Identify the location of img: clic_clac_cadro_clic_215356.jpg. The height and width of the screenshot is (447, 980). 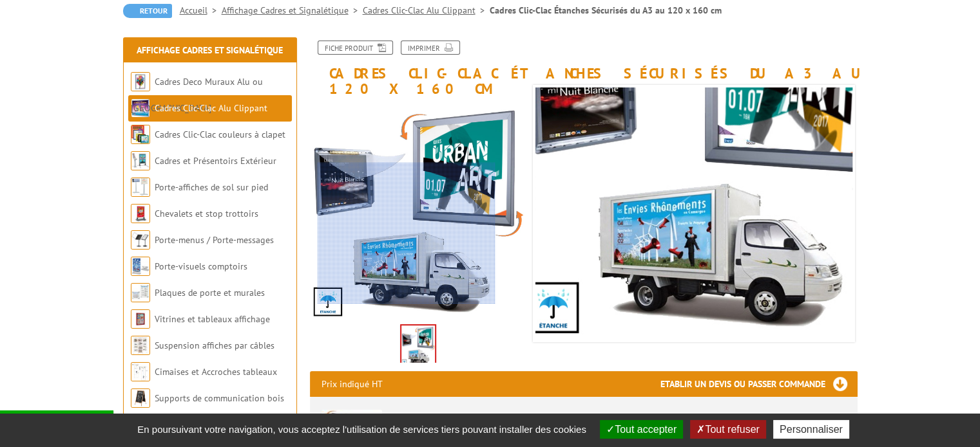
(418, 345).